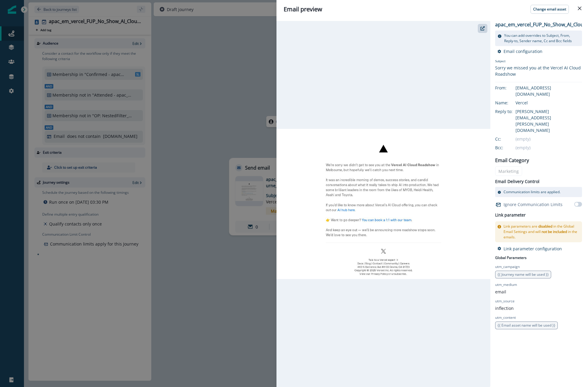  Describe the element at coordinates (506, 285) in the screenshot. I see `p: utm_medium` at that location.